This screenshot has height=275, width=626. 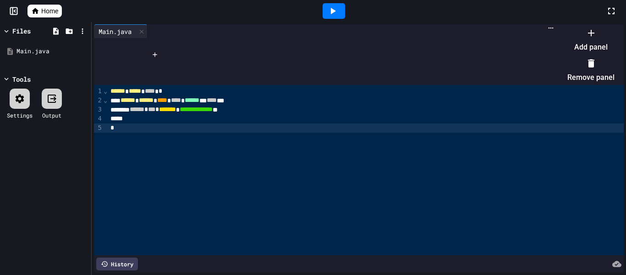 I want to click on div: 4, so click(x=99, y=119).